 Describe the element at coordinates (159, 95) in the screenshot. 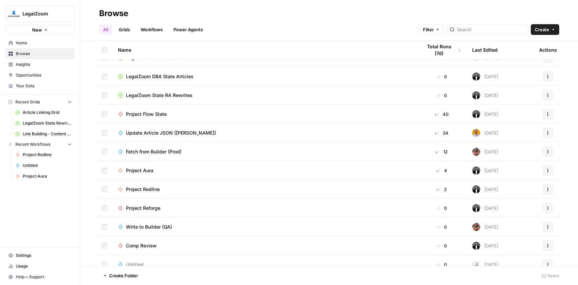

I see `span: LegalZoom State RA Rewrites` at that location.